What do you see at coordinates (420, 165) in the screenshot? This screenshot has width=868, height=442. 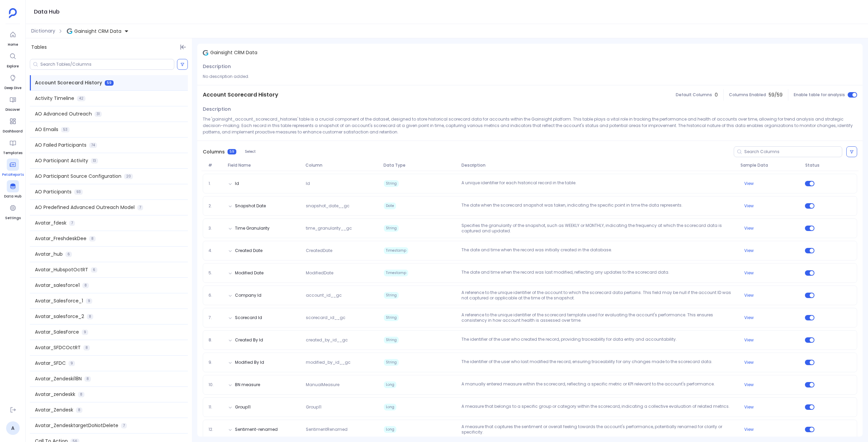 I see `span: Data Type` at bounding box center [420, 165].